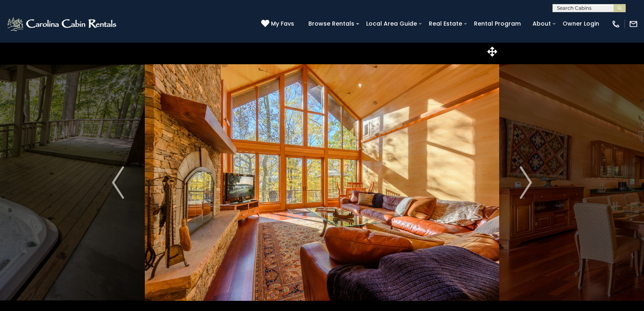 The width and height of the screenshot is (644, 311). What do you see at coordinates (392, 24) in the screenshot?
I see `a: Local Area Guide` at bounding box center [392, 24].